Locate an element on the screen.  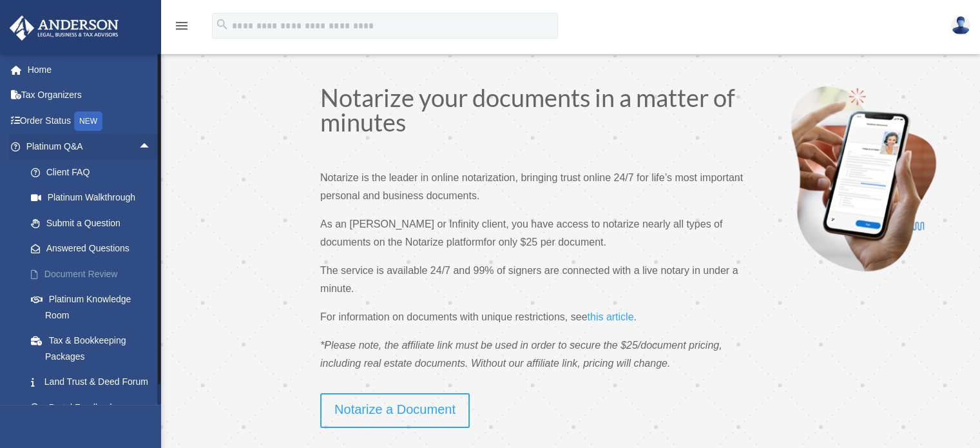
img: Anderson Advisors Platinum Portal is located at coordinates (64, 28).